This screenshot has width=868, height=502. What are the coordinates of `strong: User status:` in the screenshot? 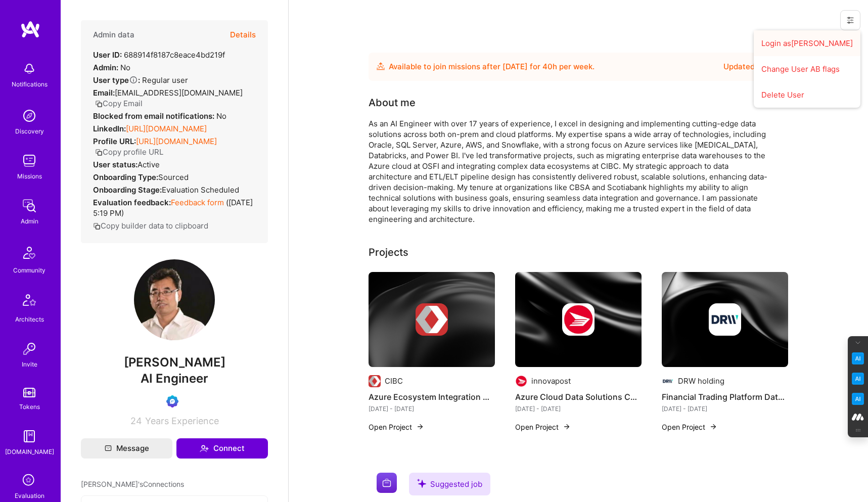 It's located at (115, 164).